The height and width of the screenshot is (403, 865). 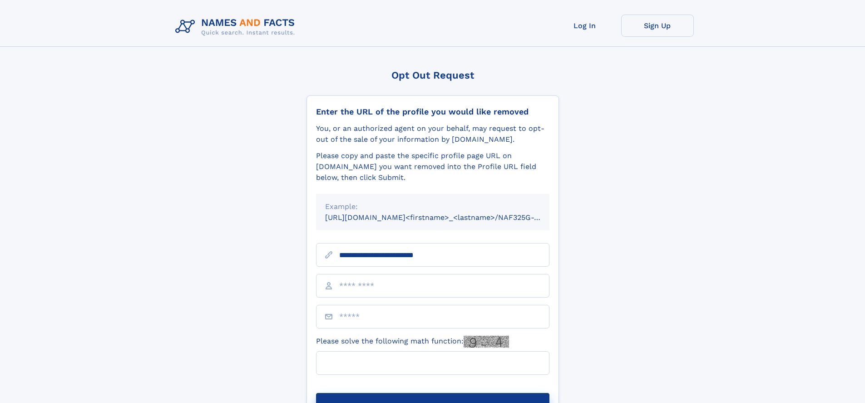 I want to click on a: Sign Up, so click(x=657, y=25).